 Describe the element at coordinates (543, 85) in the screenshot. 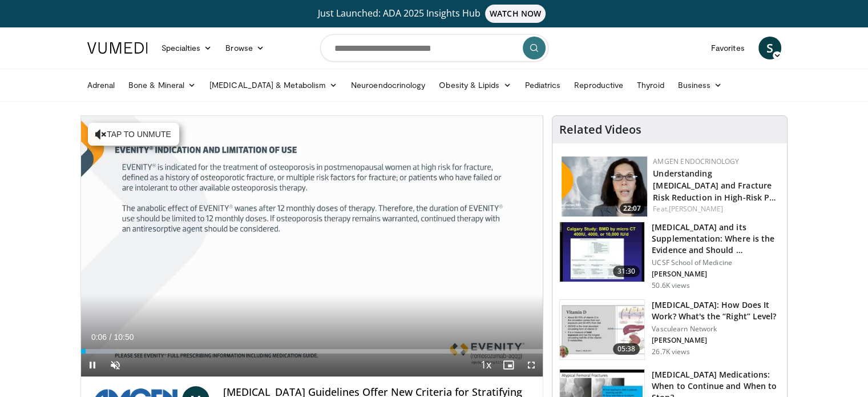

I see `a: Pediatrics` at that location.